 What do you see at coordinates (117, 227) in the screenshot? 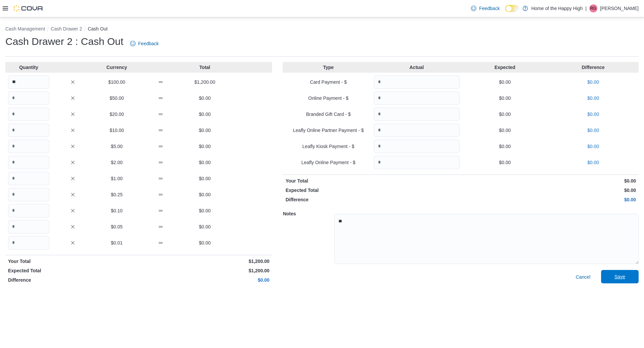
I see `p: $0.05` at bounding box center [117, 227].